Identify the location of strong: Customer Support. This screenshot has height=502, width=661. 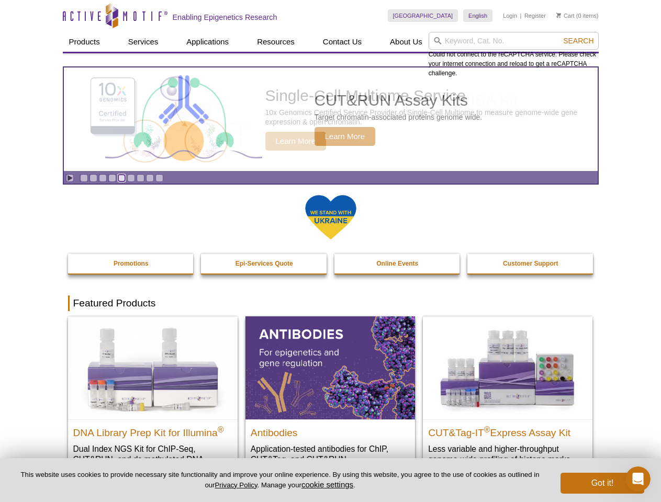
(530, 264).